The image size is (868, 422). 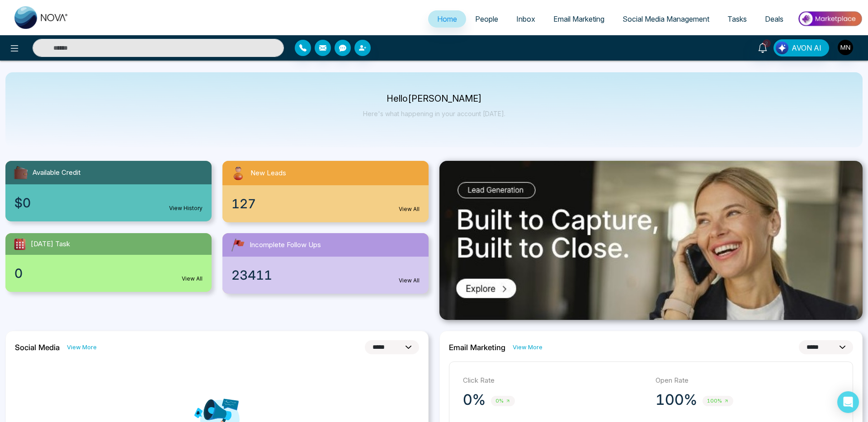 I want to click on span: Deals, so click(x=774, y=19).